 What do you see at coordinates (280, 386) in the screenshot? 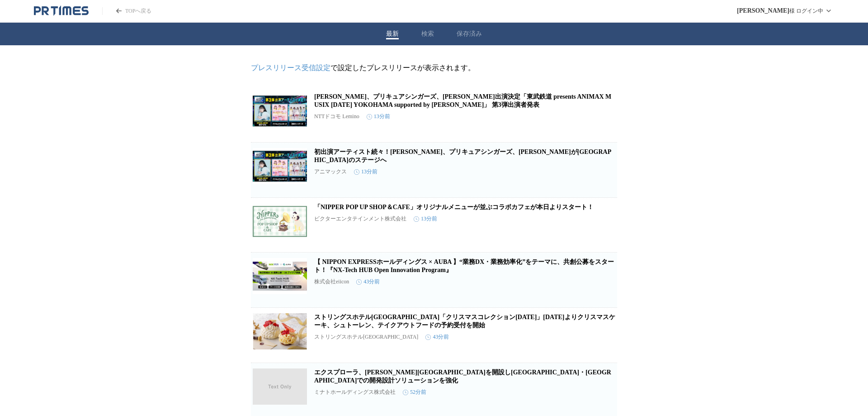
I see `img: エクスプローラ、宇都宮開発センターを開設し北関東・東北エリアでの開発設計ソリューションを強化` at bounding box center [280, 386].